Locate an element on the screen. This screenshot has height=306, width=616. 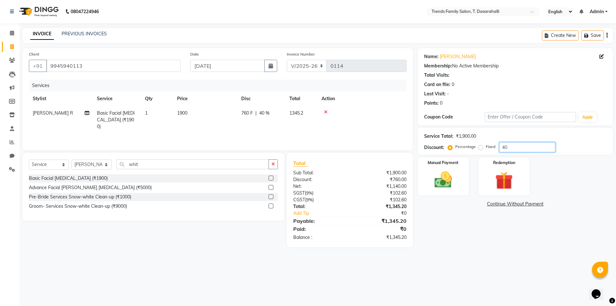
button: +91 is located at coordinates (38, 66).